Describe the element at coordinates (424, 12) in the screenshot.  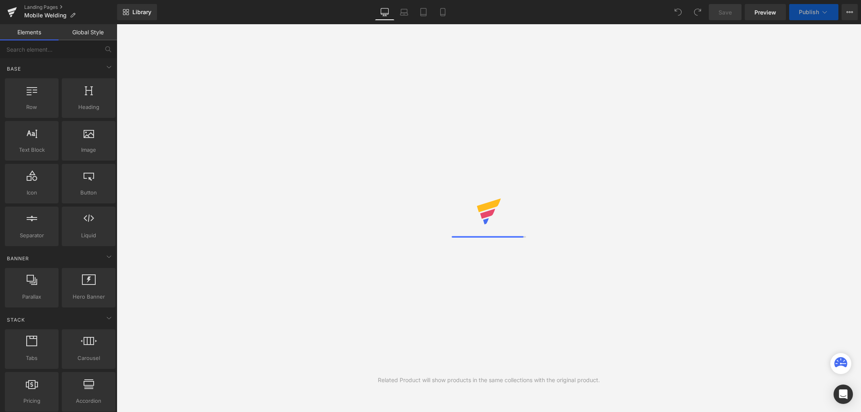
I see `a: Tablet` at that location.